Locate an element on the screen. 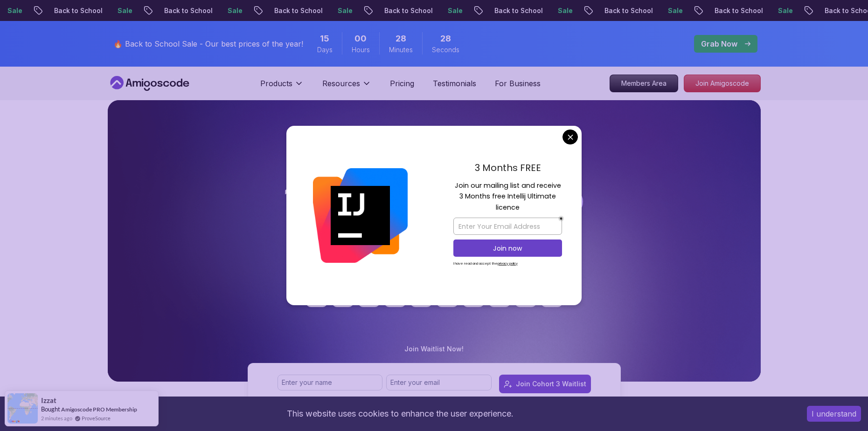 This screenshot has width=868, height=431. p: Resources is located at coordinates (341, 83).